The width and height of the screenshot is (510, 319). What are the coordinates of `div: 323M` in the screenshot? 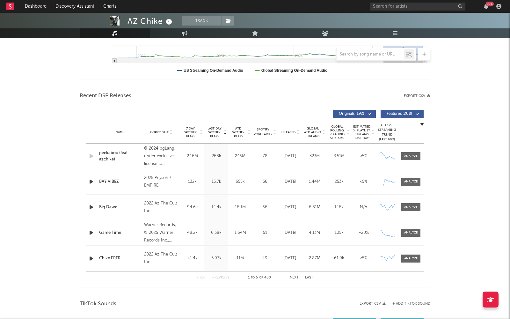 It's located at (314, 156).